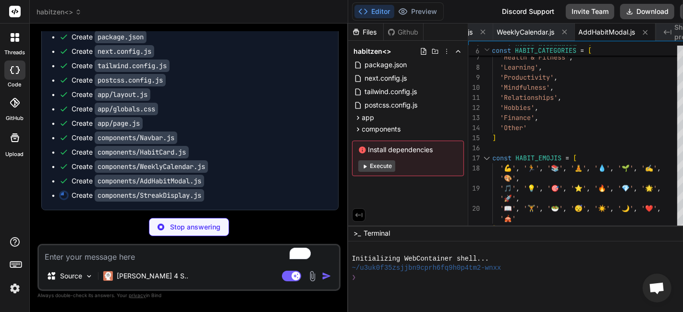  Describe the element at coordinates (657, 288) in the screenshot. I see `div: Open chat` at that location.